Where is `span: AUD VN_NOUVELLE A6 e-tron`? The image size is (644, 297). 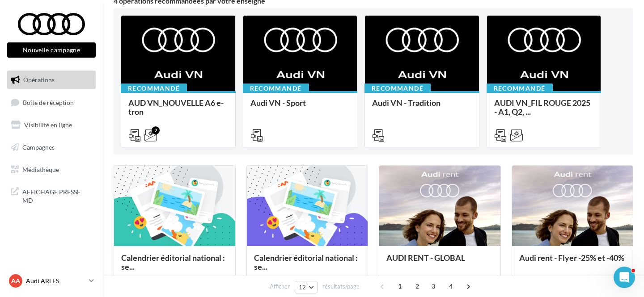 span: AUD VN_NOUVELLE A6 e-tron is located at coordinates (176, 107).